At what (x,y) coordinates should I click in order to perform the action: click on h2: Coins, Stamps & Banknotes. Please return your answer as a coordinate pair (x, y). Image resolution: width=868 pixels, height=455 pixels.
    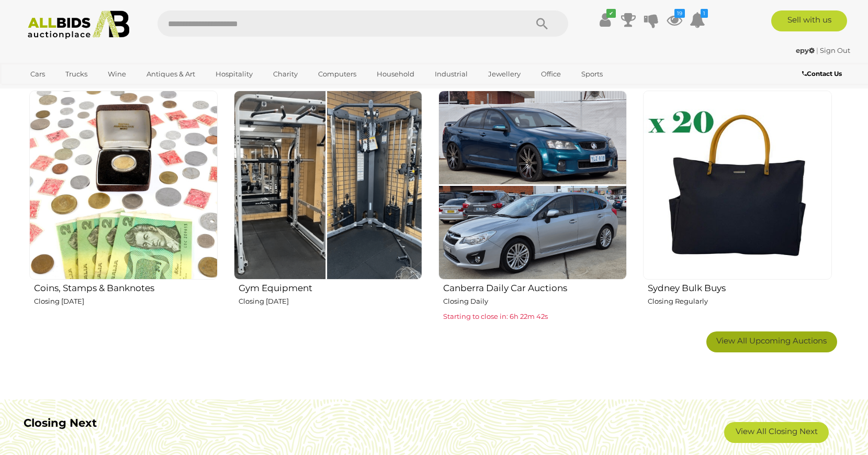
    Looking at the image, I should click on (126, 287).